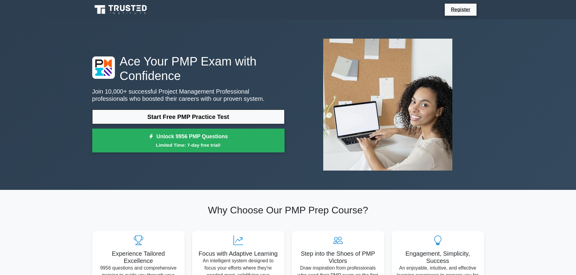  What do you see at coordinates (188, 69) in the screenshot?
I see `h1: Ace Your PMP Exam with Confidence` at bounding box center [188, 69].